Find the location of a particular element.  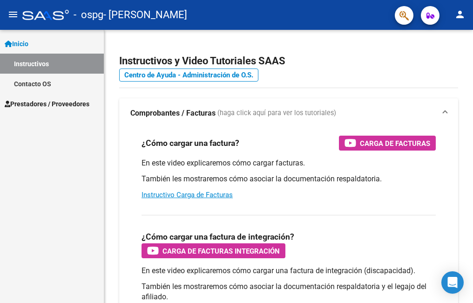

h2: Instructivos y Video Tutoriales SAAS is located at coordinates (289, 61).